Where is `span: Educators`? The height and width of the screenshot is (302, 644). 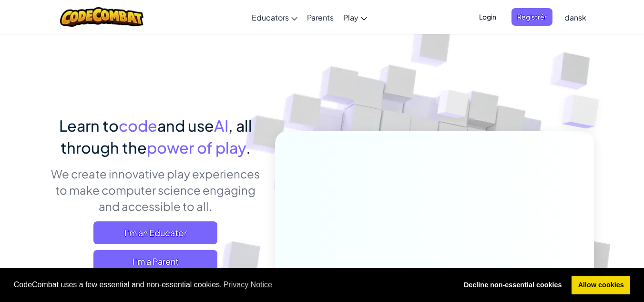 span: Educators is located at coordinates (270, 17).